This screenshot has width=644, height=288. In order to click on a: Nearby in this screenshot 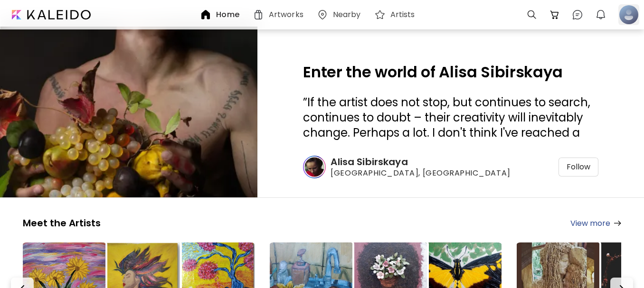, I will do `click(341, 15)`.